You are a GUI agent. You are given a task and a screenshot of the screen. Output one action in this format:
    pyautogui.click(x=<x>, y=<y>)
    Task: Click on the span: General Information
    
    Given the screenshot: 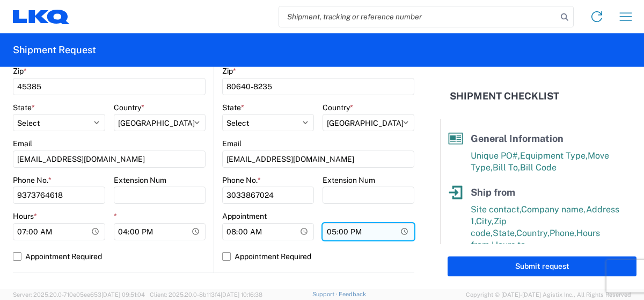 What is the action you would take?
    pyautogui.click(x=517, y=138)
    